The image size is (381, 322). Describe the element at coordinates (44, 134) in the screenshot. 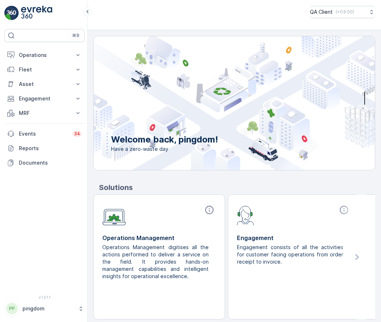

I see `p: Events` at that location.